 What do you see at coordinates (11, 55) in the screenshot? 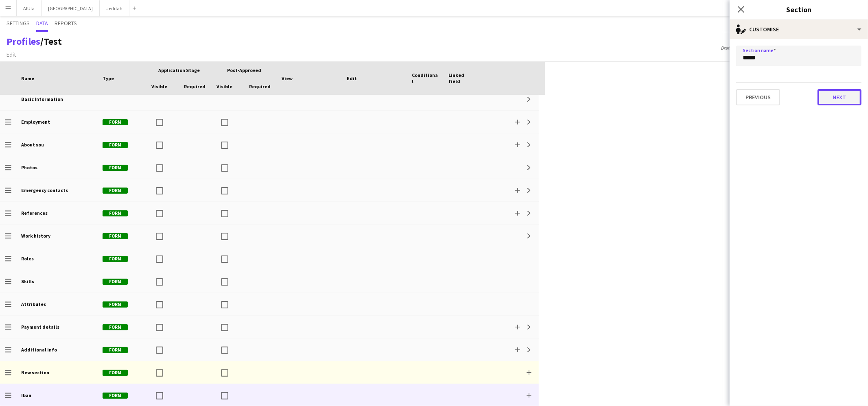
I see `a: Edit` at bounding box center [11, 55].